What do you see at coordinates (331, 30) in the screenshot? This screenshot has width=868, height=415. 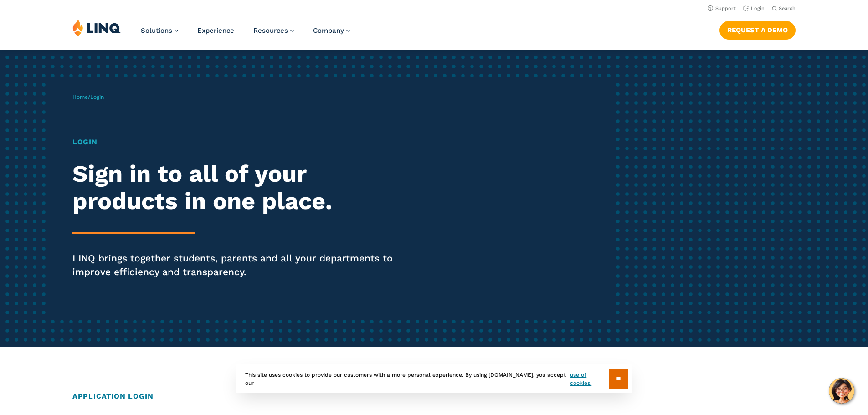 I see `a: Company` at bounding box center [331, 30].